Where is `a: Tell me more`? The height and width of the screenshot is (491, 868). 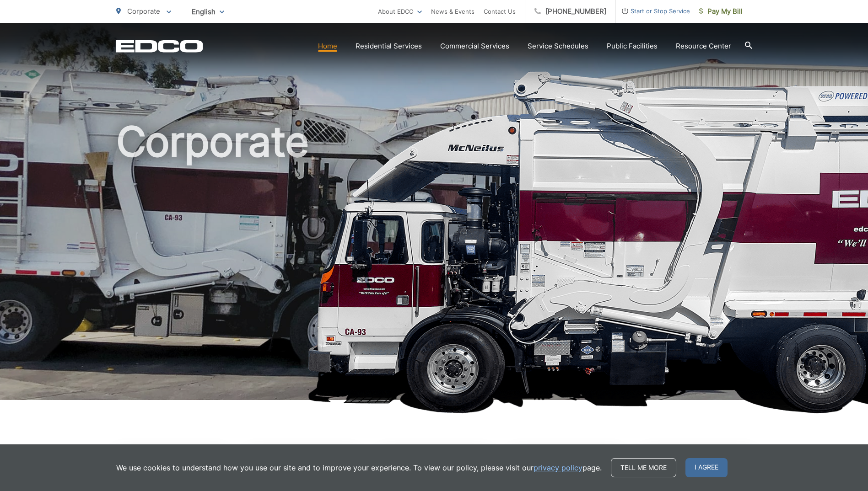
a: Tell me more is located at coordinates (643, 468).